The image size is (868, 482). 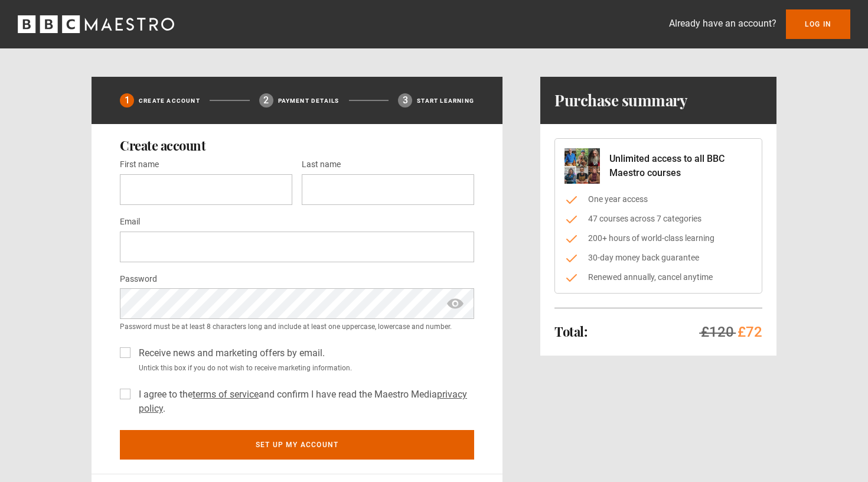 I want to click on p: Create Account, so click(x=170, y=100).